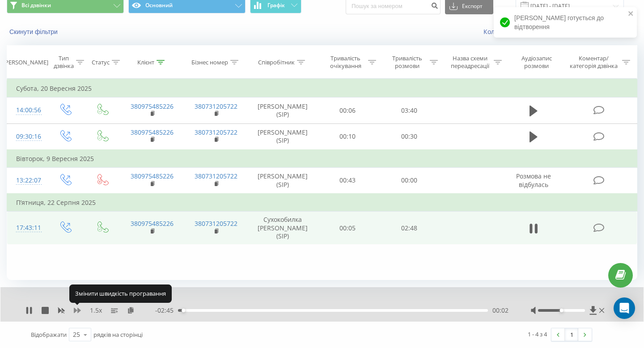 The image size is (644, 348). I want to click on div: Тривалість розмови, so click(407, 62).